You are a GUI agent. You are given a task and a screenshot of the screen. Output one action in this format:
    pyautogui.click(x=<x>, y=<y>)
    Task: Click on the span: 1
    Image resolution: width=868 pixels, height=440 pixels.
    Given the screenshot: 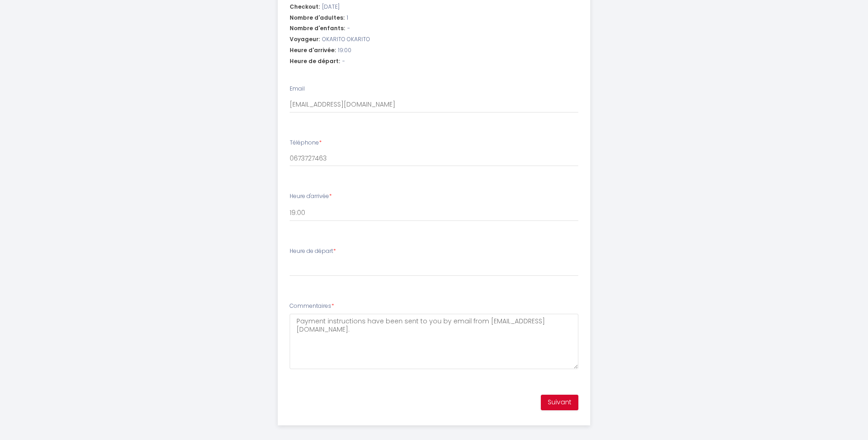 What is the action you would take?
    pyautogui.click(x=347, y=18)
    